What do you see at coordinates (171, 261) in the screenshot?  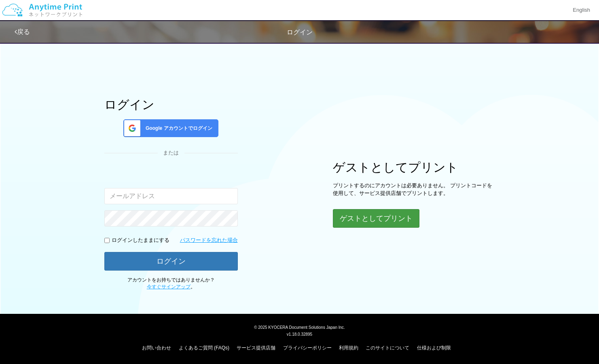 I see `button: ログイン` at bounding box center [171, 261].